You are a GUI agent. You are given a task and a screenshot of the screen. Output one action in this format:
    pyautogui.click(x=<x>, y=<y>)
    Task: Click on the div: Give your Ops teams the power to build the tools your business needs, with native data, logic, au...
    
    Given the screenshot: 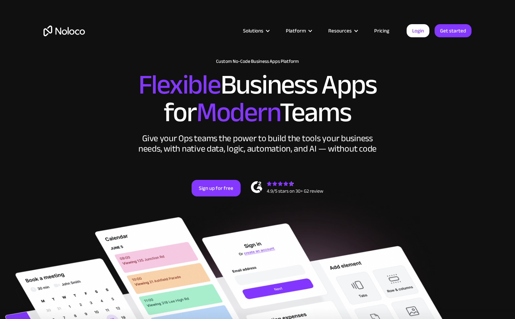 What is the action you would take?
    pyautogui.click(x=258, y=144)
    